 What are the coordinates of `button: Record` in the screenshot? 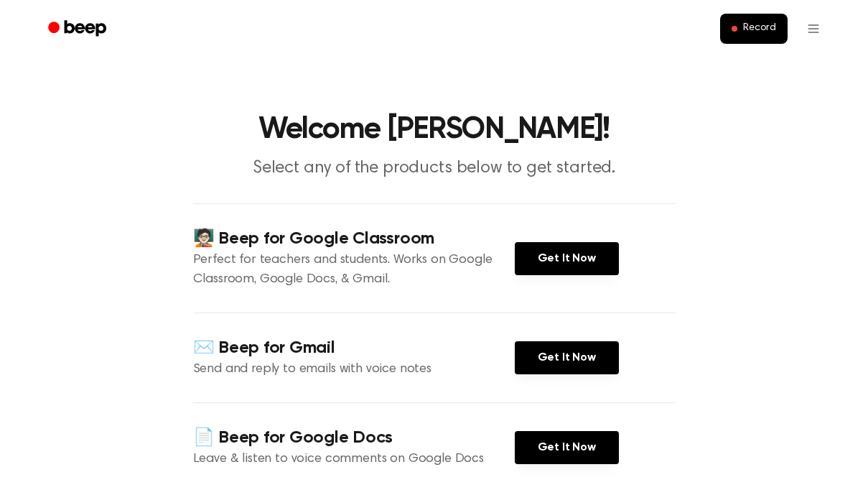 It's located at (754, 28).